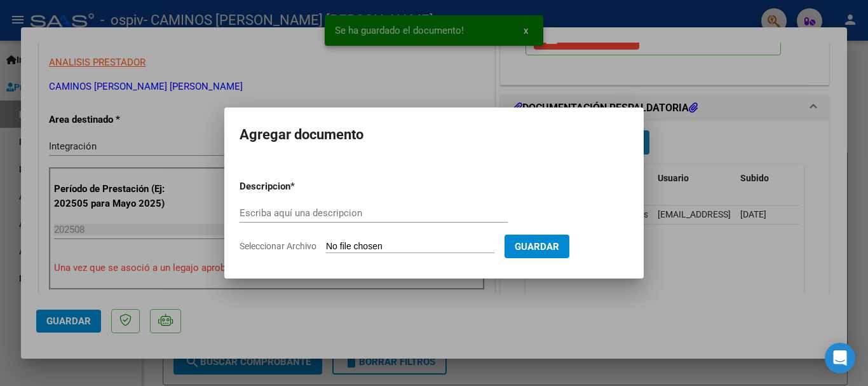  I want to click on p: Descripcion, so click(298, 186).